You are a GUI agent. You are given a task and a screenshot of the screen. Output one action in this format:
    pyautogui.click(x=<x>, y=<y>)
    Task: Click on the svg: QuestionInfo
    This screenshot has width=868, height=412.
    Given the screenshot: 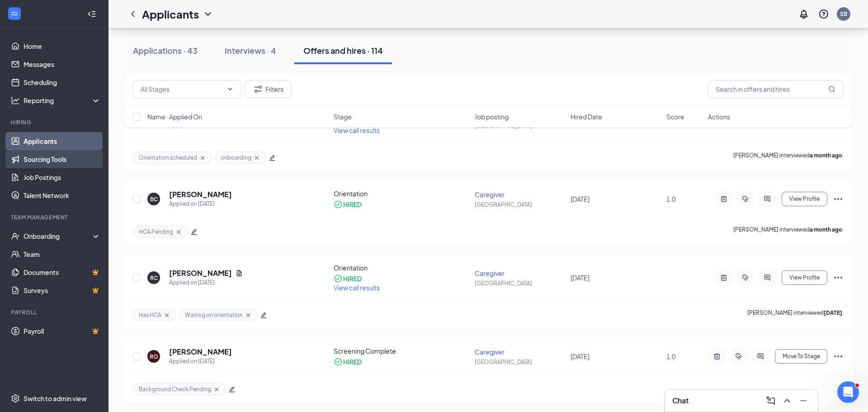 What is the action you would take?
    pyautogui.click(x=823, y=14)
    